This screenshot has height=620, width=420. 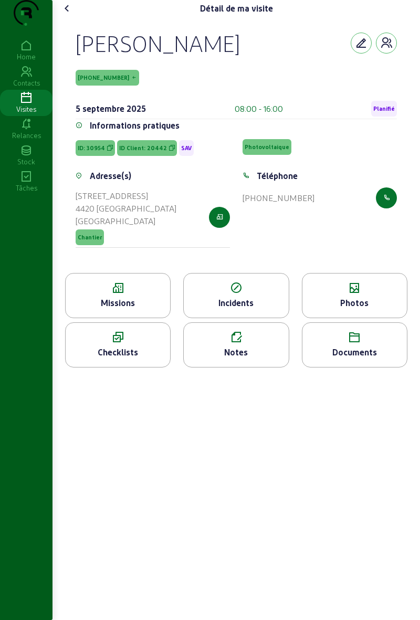 I want to click on div: Incidents, so click(x=236, y=303).